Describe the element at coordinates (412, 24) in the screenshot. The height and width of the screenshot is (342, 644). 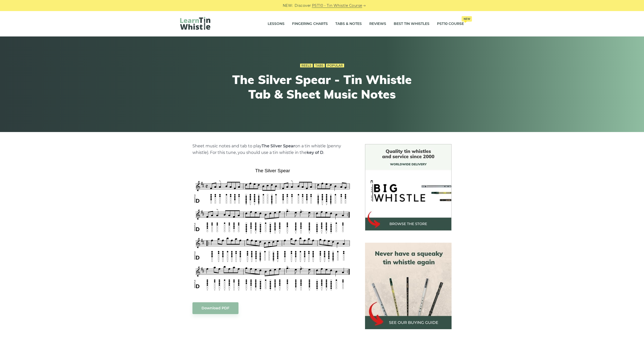
I see `a: Best Tin Whistles` at that location.